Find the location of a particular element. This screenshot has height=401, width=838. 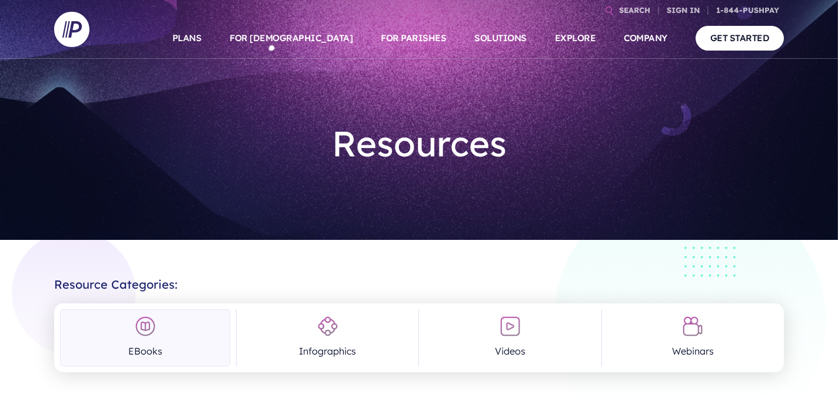

a: FOR PARISHES is located at coordinates (413, 38).